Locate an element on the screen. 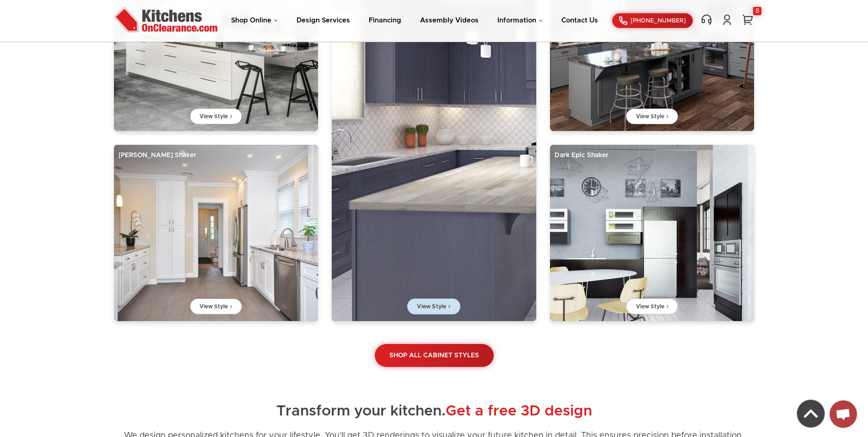  a: 8 is located at coordinates (748, 20).